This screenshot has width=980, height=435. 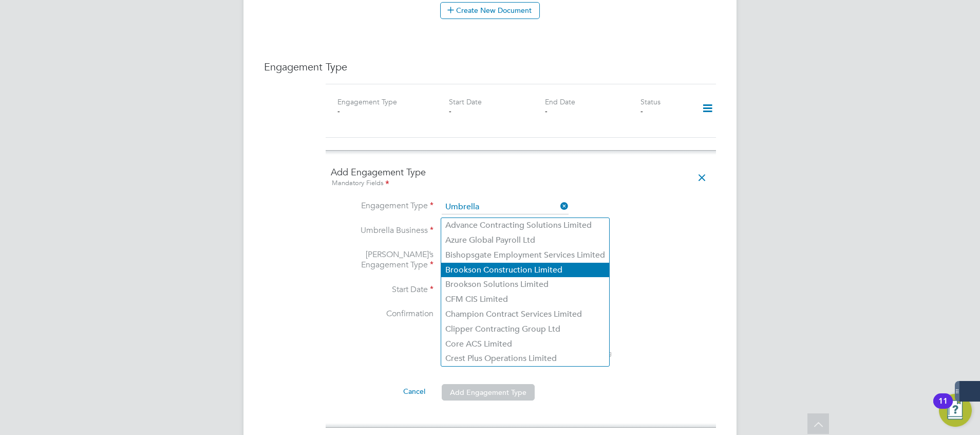 What do you see at coordinates (525, 314) in the screenshot?
I see `li: Champion Contract Services Limited` at bounding box center [525, 314].